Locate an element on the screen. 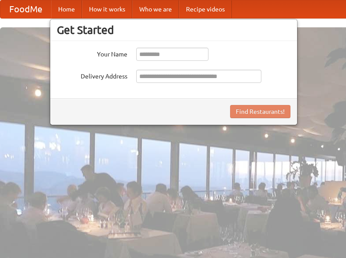 This screenshot has width=346, height=258. label: Delivery Address is located at coordinates (92, 75).